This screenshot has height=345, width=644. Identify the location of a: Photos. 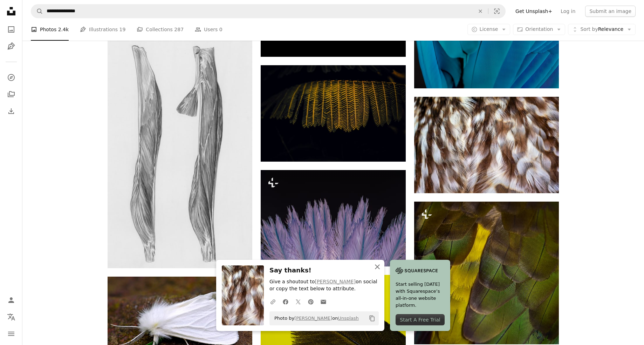
(12, 29).